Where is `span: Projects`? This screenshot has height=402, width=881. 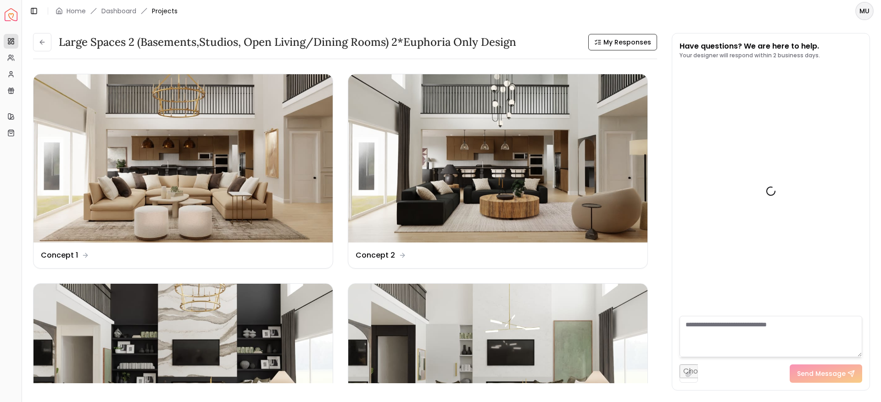 span: Projects is located at coordinates (165, 11).